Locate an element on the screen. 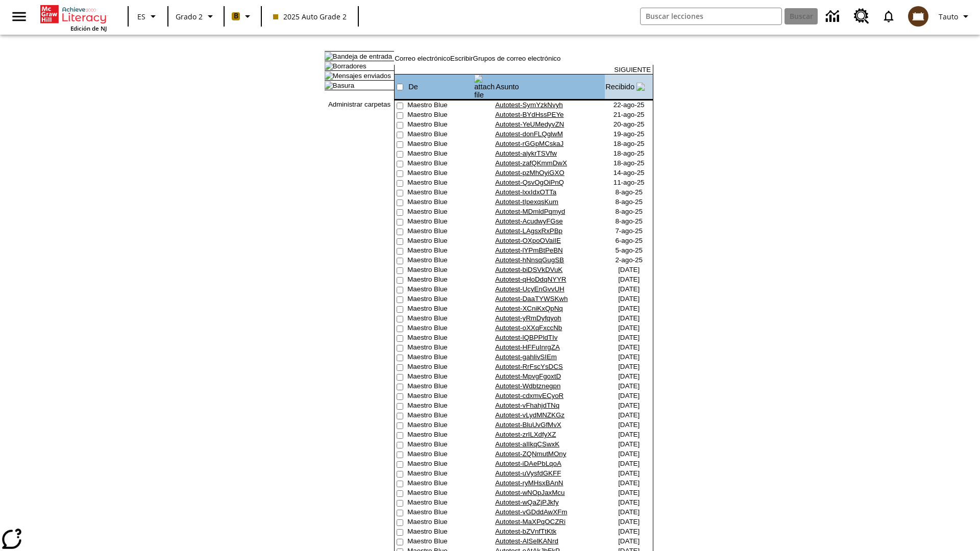  nobr: 21-ago-25 is located at coordinates (629, 114).